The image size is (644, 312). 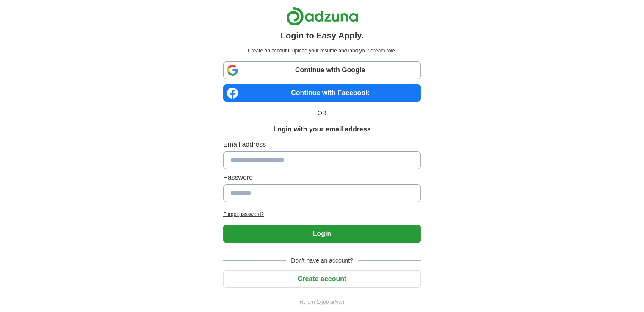 I want to click on button: Login, so click(x=322, y=234).